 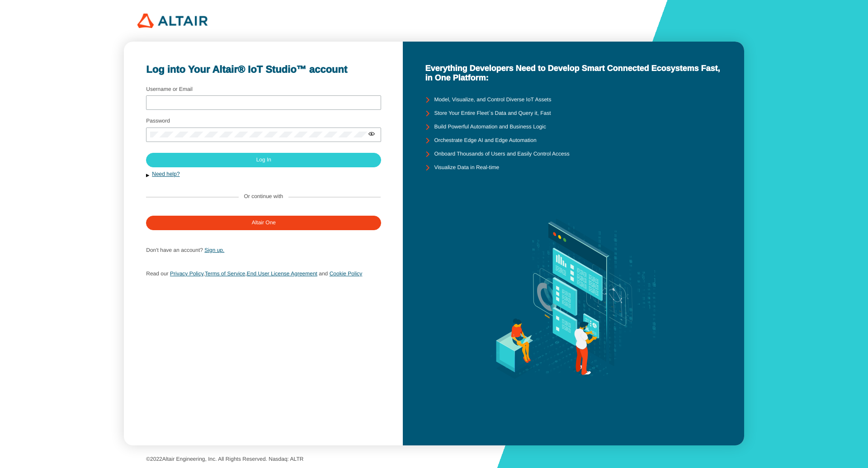 I want to click on a: Cookie Policy, so click(x=346, y=274).